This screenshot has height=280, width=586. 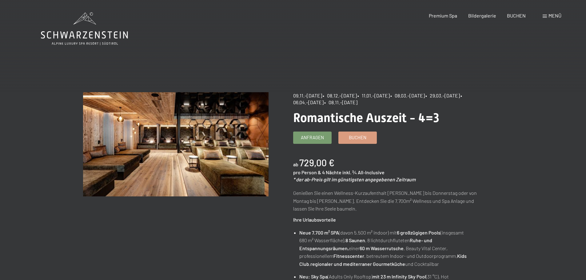 I want to click on strong: Ruhe- und Entspannungsräumen,, so click(x=366, y=244).